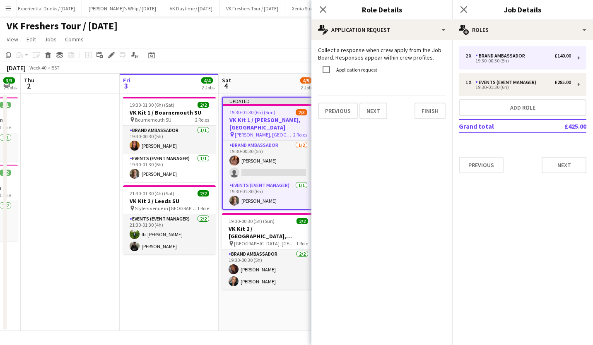 The height and width of the screenshot is (345, 593). Describe the element at coordinates (12, 39) in the screenshot. I see `a: View` at that location.